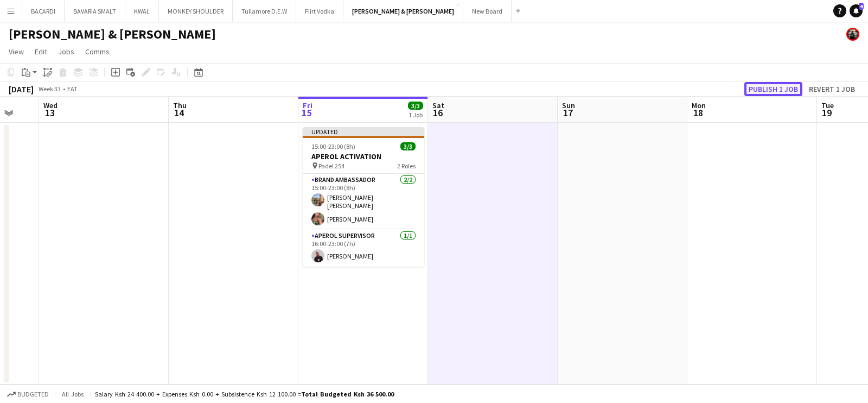  Describe the element at coordinates (41, 52) in the screenshot. I see `span: Edit` at that location.